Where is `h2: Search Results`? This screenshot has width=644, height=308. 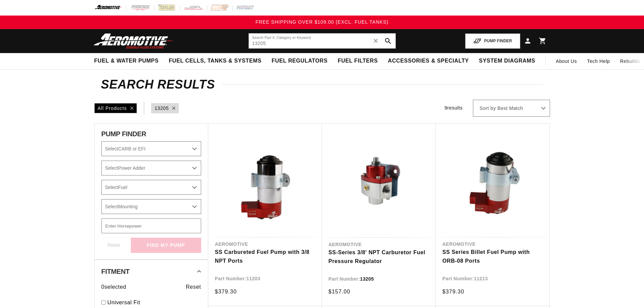 h2: Search Results is located at coordinates (322, 84).